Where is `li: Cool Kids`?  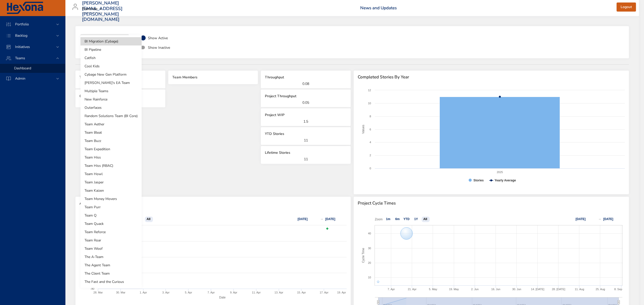
li: Cool Kids is located at coordinates (111, 66).